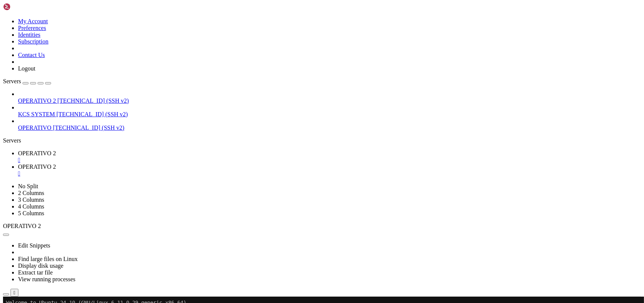 The height and width of the screenshot is (303, 644). Describe the element at coordinates (33, 41) in the screenshot. I see `a: Subscription` at that location.